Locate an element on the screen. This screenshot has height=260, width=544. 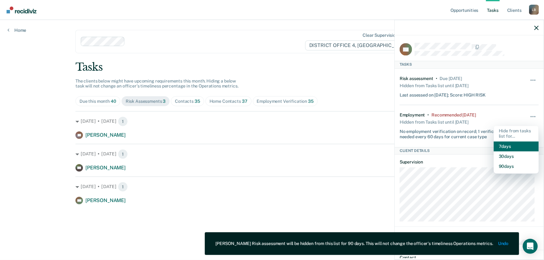
a: Home is located at coordinates (17, 30).